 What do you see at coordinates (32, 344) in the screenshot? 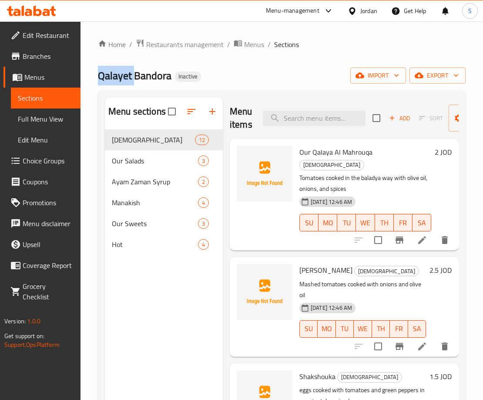
I see `a: Support.OpsPlatform` at bounding box center [32, 344].